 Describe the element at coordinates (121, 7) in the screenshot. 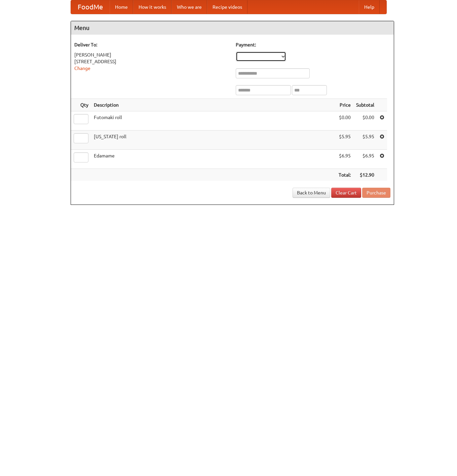

I see `a: Home` at that location.